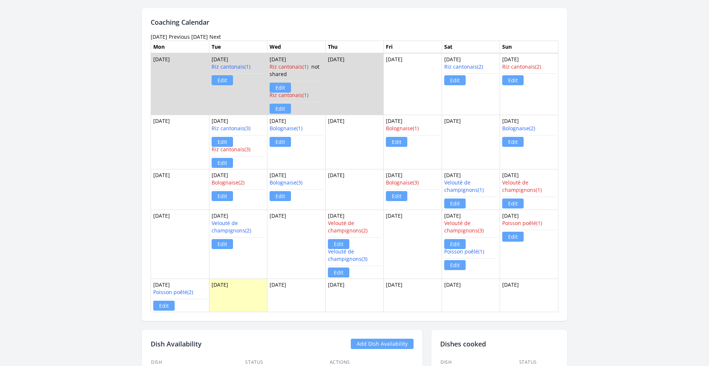 The width and height of the screenshot is (709, 366). What do you see at coordinates (382, 344) in the screenshot?
I see `a: Add Dish Availability` at bounding box center [382, 344].